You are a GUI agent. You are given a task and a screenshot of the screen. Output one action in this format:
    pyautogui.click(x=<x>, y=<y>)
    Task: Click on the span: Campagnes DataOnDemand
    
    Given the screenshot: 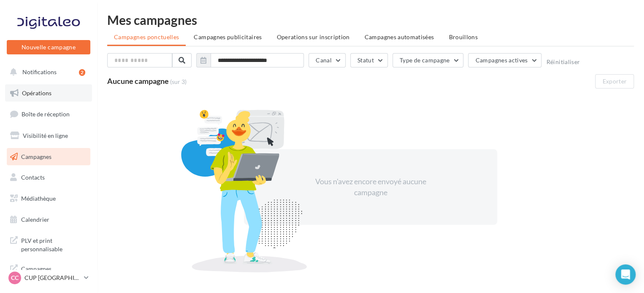 What is the action you would take?
    pyautogui.click(x=54, y=272)
    